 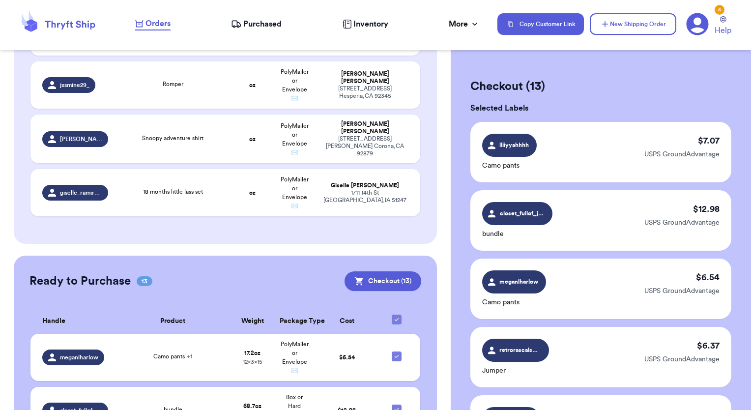 I want to click on a: 6, so click(x=698, y=24).